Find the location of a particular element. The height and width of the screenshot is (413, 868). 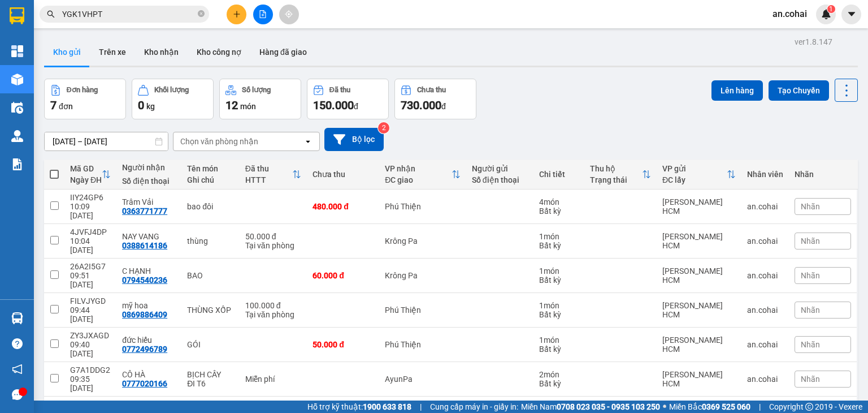

div: BAO is located at coordinates (210, 276).